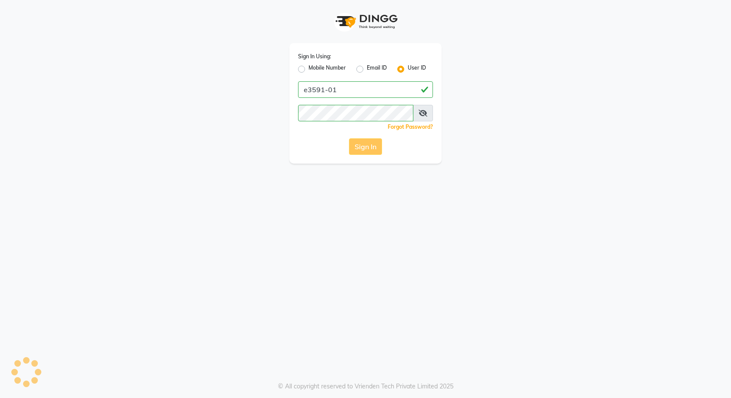 Image resolution: width=731 pixels, height=398 pixels. Describe the element at coordinates (327, 69) in the screenshot. I see `label: Mobile Number` at that location.